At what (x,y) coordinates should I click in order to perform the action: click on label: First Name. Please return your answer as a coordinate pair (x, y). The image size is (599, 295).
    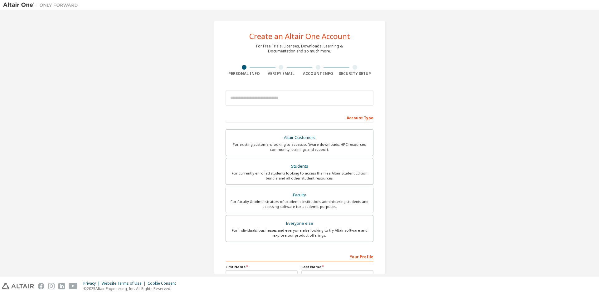
    Looking at the image, I should click on (261, 267).